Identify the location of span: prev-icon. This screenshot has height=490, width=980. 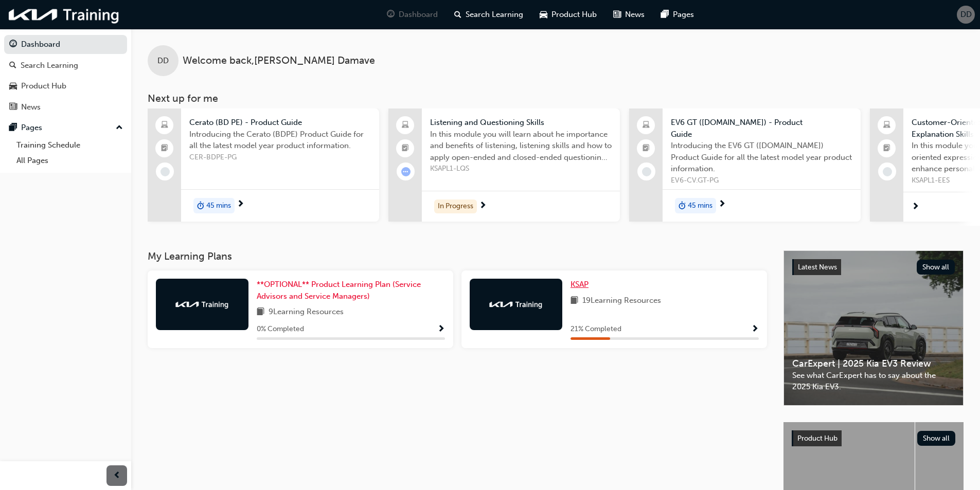
(117, 476).